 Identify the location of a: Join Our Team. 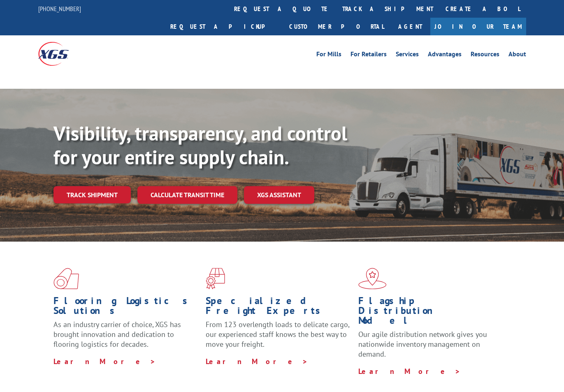
(478, 26).